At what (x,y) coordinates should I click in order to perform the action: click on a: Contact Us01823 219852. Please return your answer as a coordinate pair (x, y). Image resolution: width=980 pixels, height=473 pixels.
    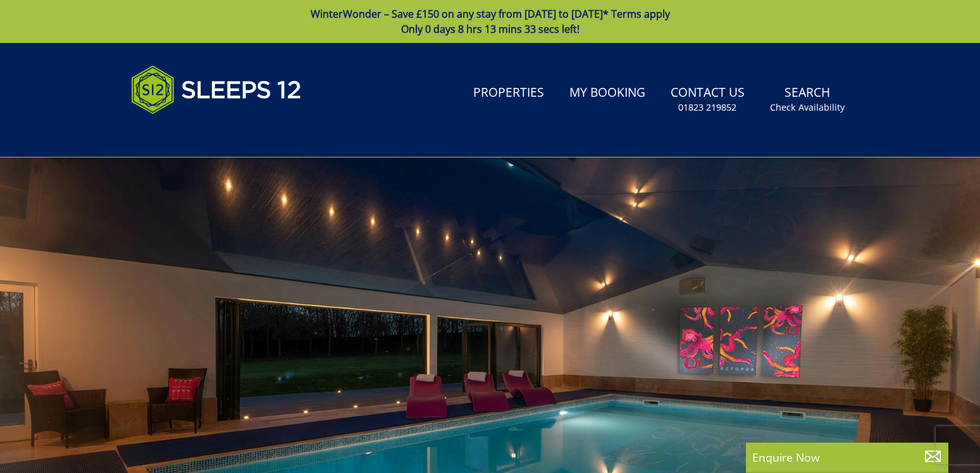
    Looking at the image, I should click on (707, 99).